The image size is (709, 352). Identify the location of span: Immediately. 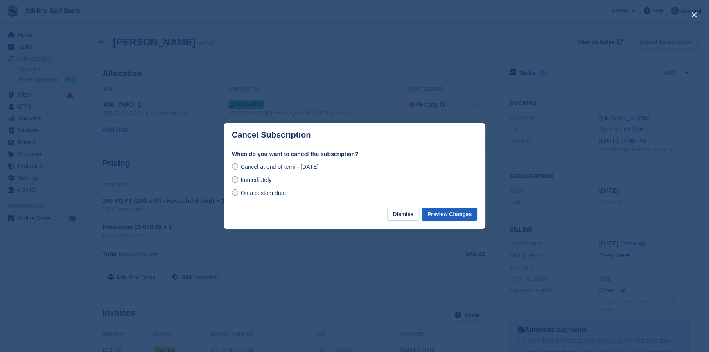
(256, 180).